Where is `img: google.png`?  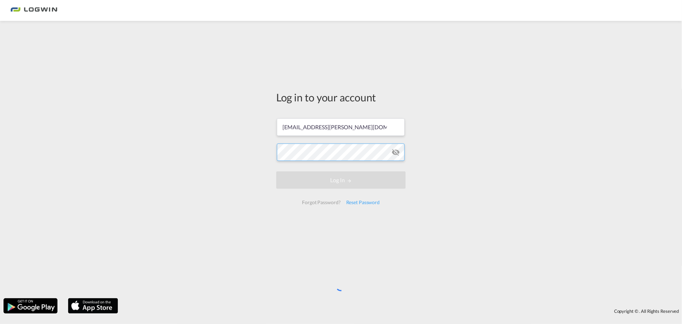 img: google.png is located at coordinates (30, 306).